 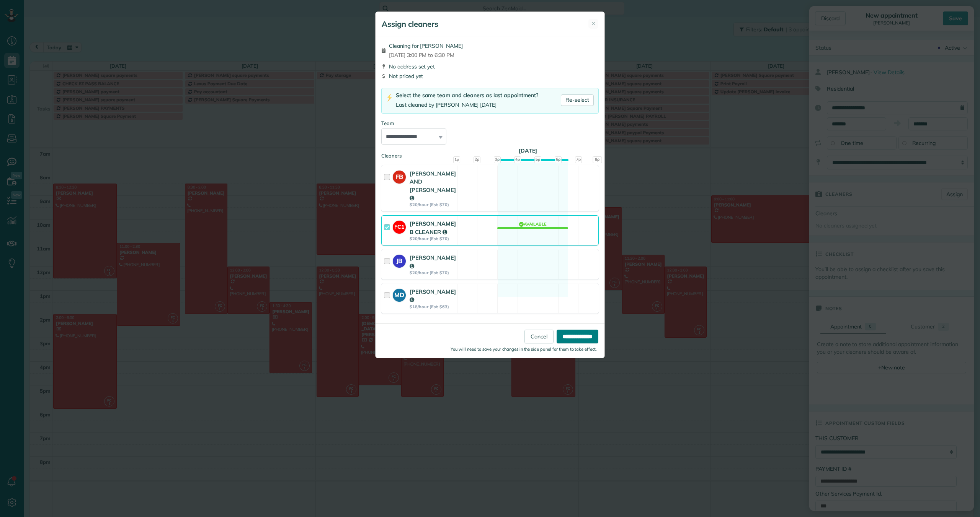 I want to click on div: Not priced yet, so click(x=490, y=76).